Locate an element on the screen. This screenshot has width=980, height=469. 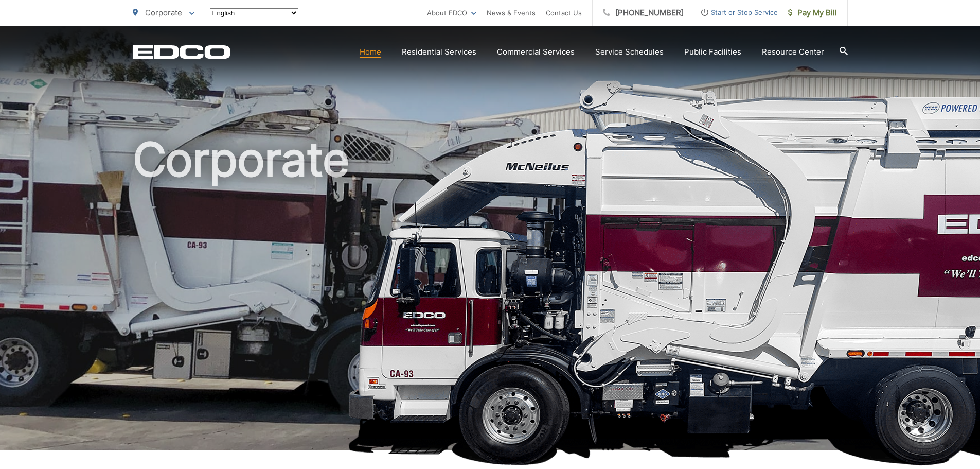
a: Residential Services is located at coordinates (439, 52).